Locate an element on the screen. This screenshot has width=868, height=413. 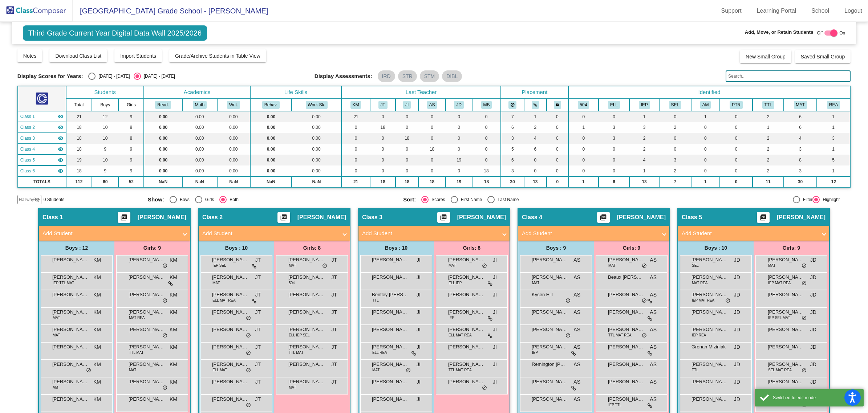
th: Boys is located at coordinates (105, 105).